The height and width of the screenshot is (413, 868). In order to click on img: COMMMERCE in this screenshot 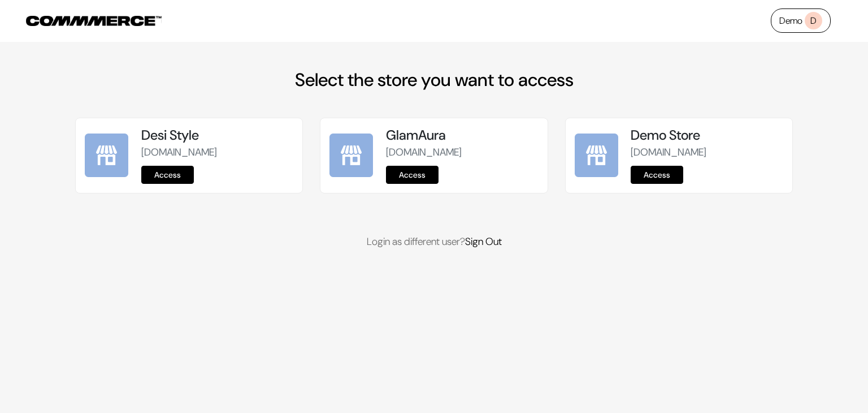, I will do `click(94, 21)`.